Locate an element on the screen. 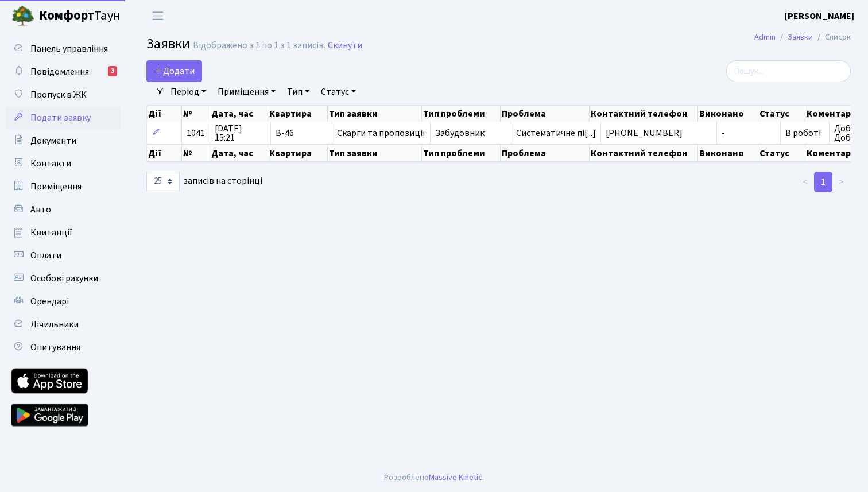 The image size is (868, 492). li: Список is located at coordinates (832, 37).